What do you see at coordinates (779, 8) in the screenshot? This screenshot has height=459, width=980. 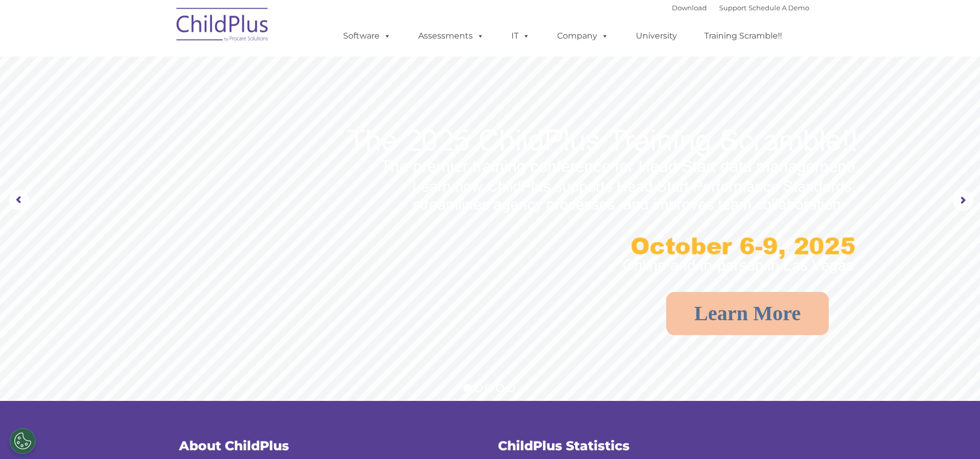 I see `a: Schedule A Demo` at bounding box center [779, 8].